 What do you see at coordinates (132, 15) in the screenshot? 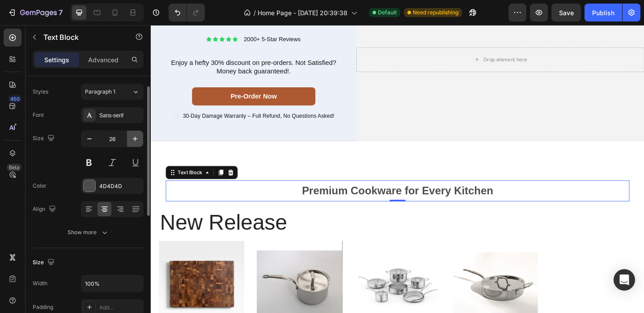
I see `p: 2000+ 5-Star Reviews` at bounding box center [132, 15].